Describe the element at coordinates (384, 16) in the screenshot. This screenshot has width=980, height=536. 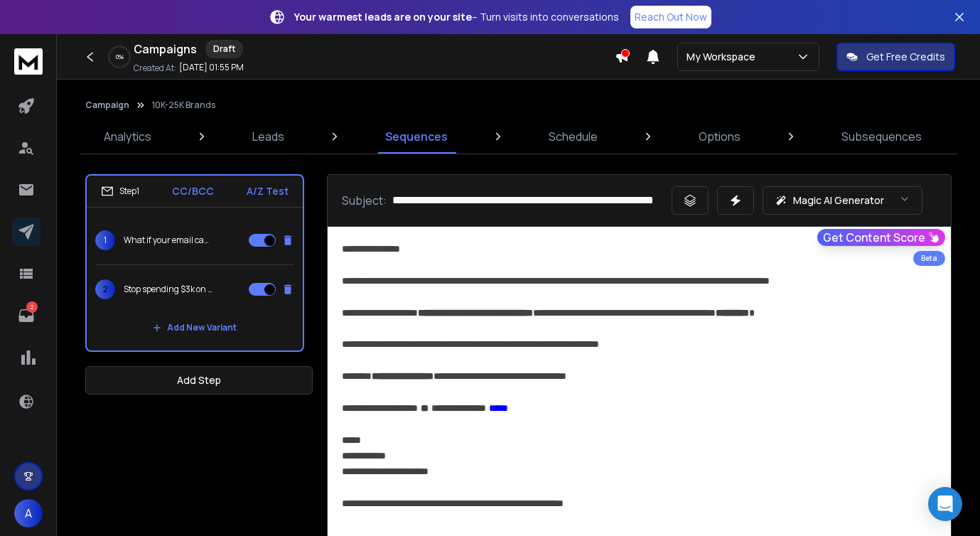
I see `strong: Your warmest leads are on your site` at that location.